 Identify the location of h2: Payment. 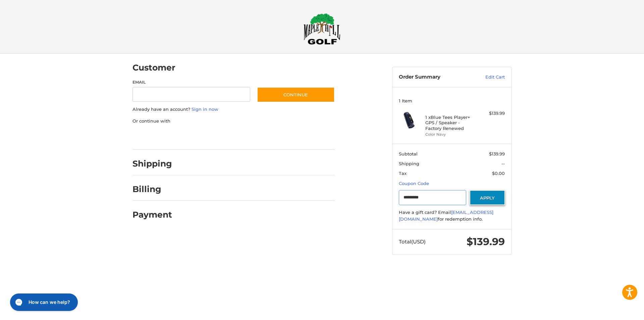
(153, 215).